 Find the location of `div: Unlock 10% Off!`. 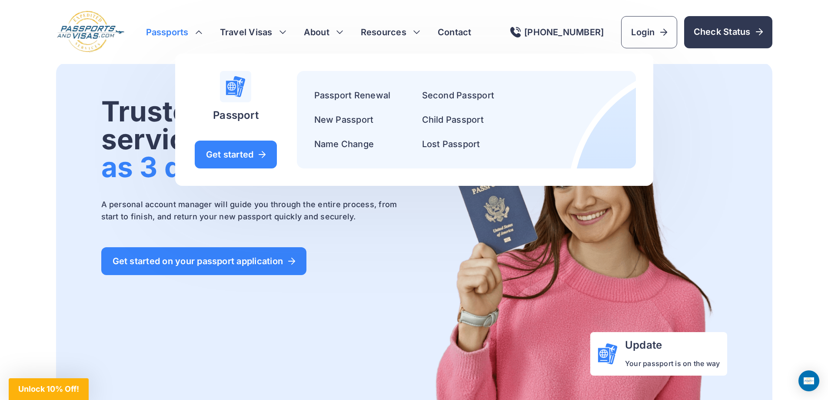

div: Unlock 10% Off! is located at coordinates (49, 389).